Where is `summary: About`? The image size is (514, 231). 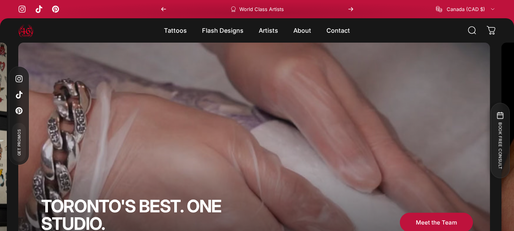
summary: About is located at coordinates (302, 30).